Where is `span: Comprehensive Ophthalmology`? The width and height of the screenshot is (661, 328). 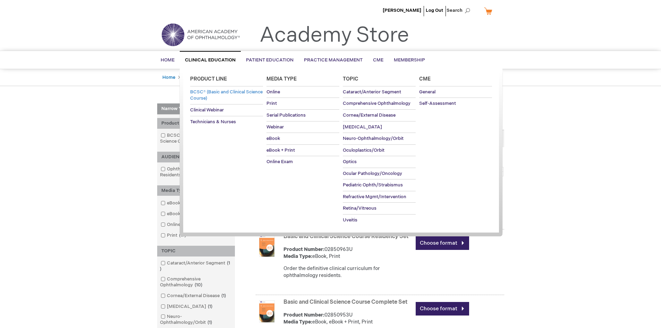 span: Comprehensive Ophthalmology is located at coordinates (376, 103).